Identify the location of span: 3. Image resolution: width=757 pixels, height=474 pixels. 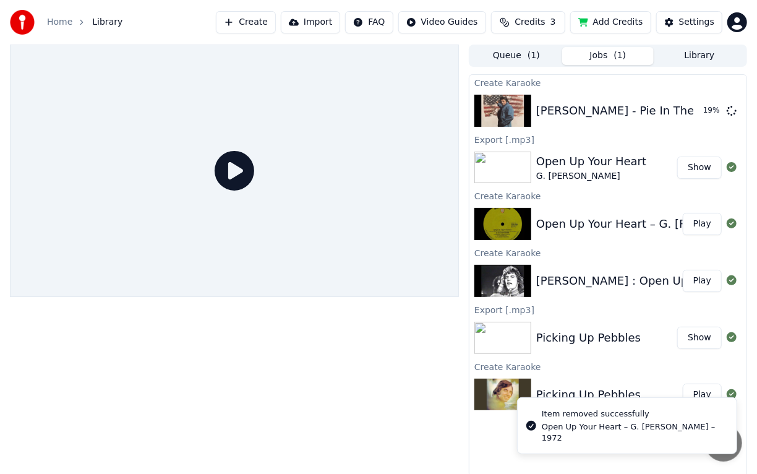
(553, 22).